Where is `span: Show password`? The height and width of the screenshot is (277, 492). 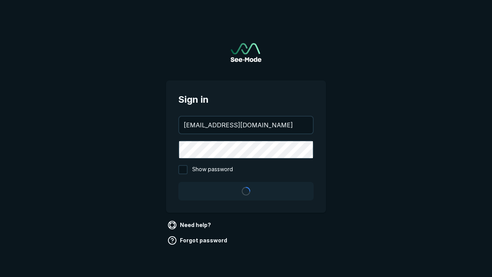 span: Show password is located at coordinates (212, 169).